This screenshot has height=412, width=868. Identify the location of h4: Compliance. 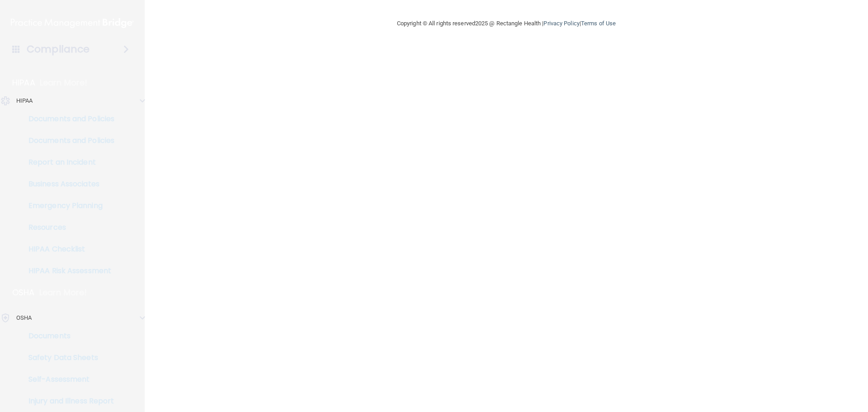
(58, 50).